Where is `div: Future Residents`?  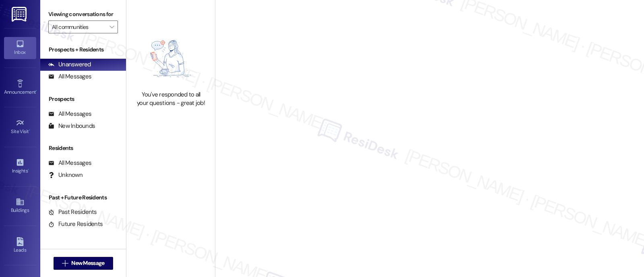 div: Future Residents is located at coordinates (75, 224).